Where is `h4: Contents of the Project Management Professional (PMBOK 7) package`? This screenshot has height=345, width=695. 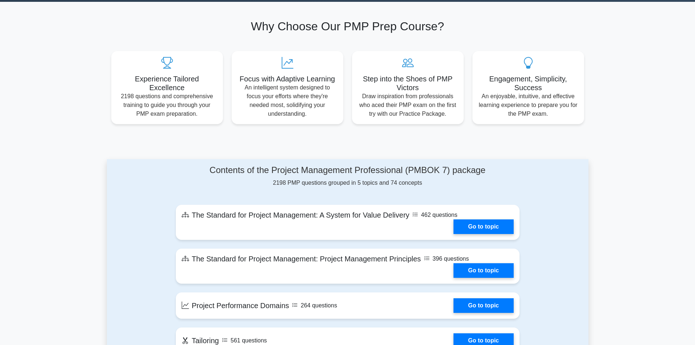 h4: Contents of the Project Management Professional (PMBOK 7) package is located at coordinates (348, 170).